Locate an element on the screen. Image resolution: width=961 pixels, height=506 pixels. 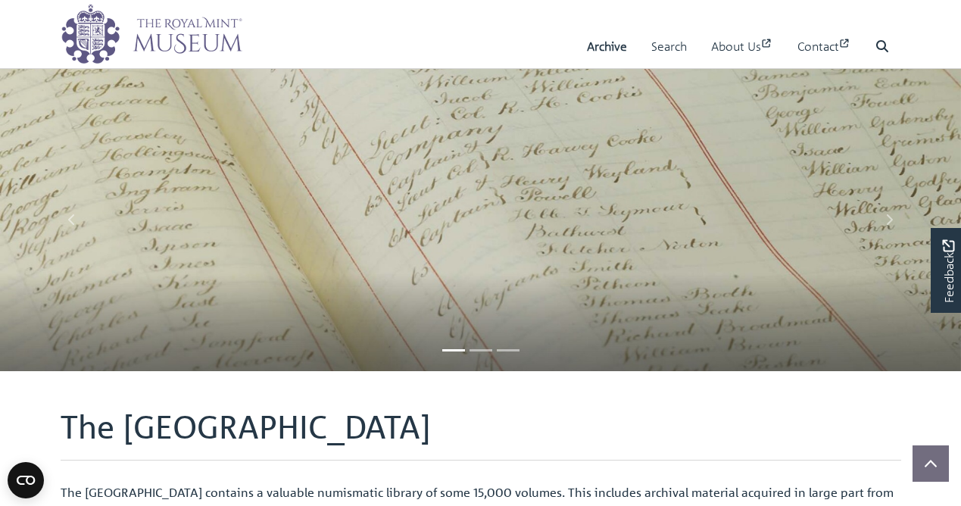
a: Move to next slideshow image is located at coordinates (889, 220).